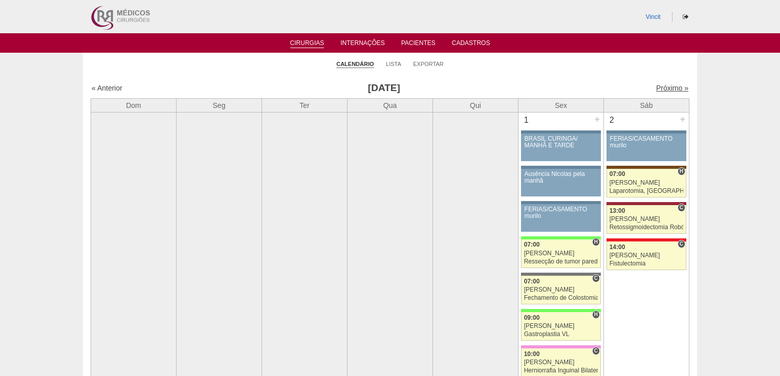  I want to click on i: Sair, so click(686, 17).